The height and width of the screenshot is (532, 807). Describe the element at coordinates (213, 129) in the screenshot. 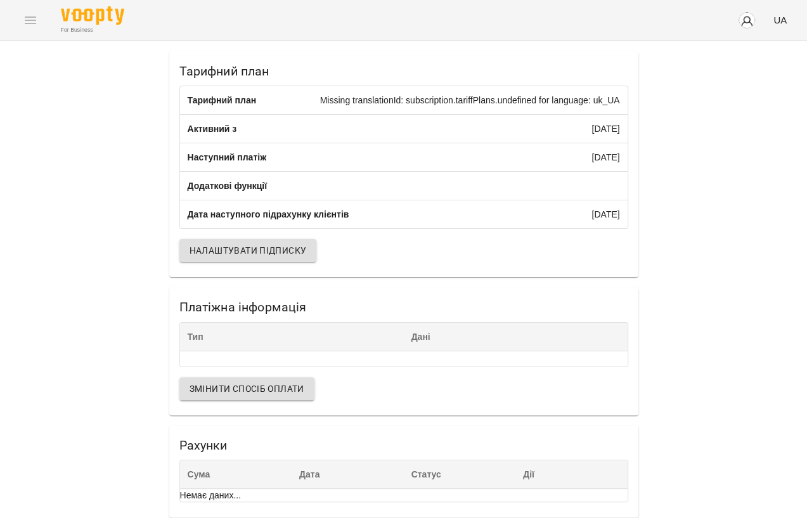

I see `div: Активний з` at that location.